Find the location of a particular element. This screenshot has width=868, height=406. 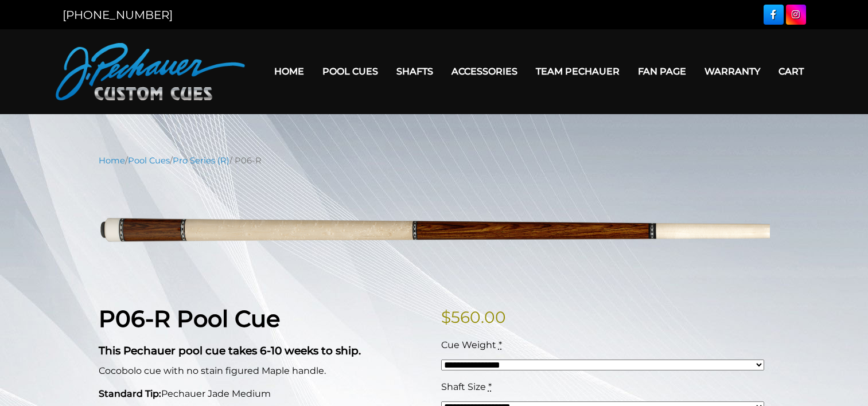

nav: Breadcrumb is located at coordinates (434, 161).